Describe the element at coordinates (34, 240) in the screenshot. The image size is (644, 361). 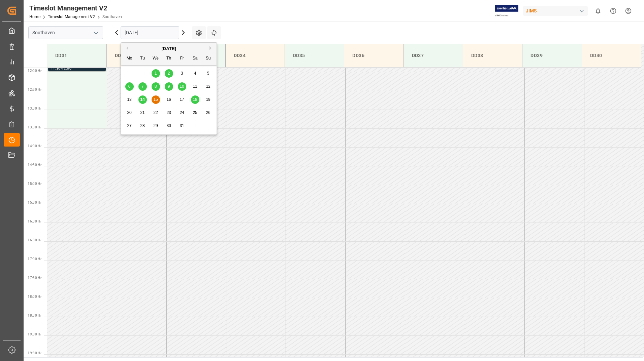
I see `span: 16:30 Hr` at that location.